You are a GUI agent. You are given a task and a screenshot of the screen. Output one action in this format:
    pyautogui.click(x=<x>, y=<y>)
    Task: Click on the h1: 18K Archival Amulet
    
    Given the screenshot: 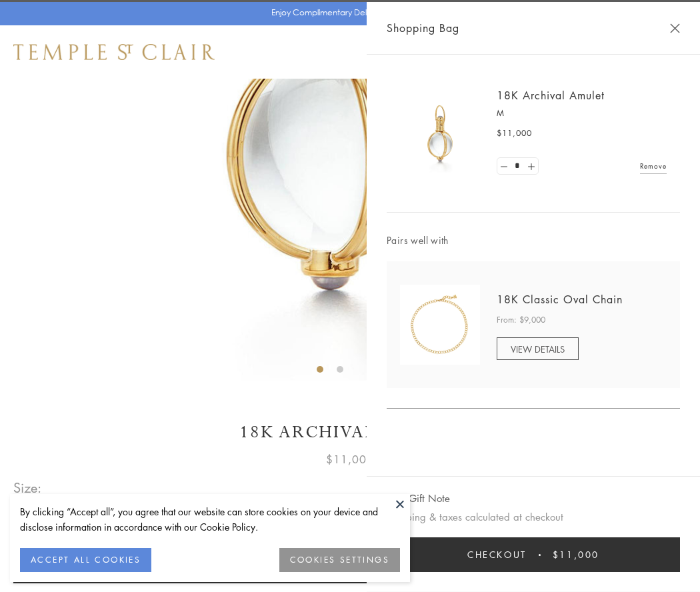 What is the action you would take?
    pyautogui.click(x=350, y=432)
    